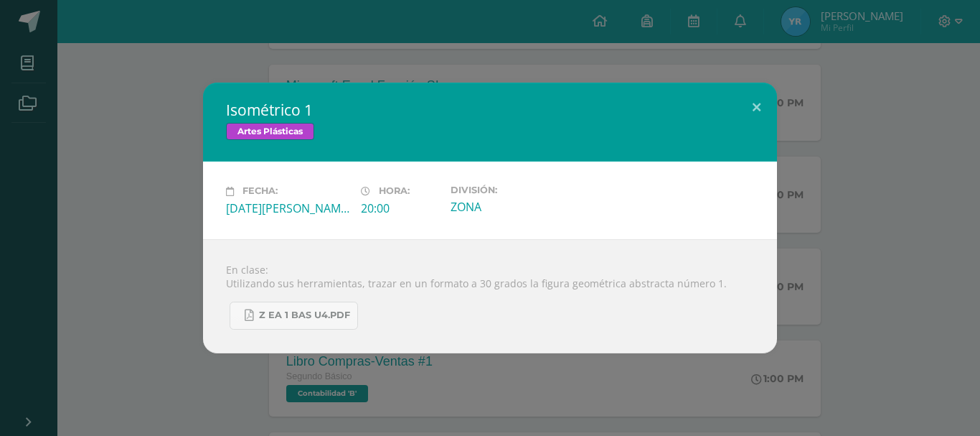  What do you see at coordinates (394, 191) in the screenshot?
I see `span: Hora:` at bounding box center [394, 191].